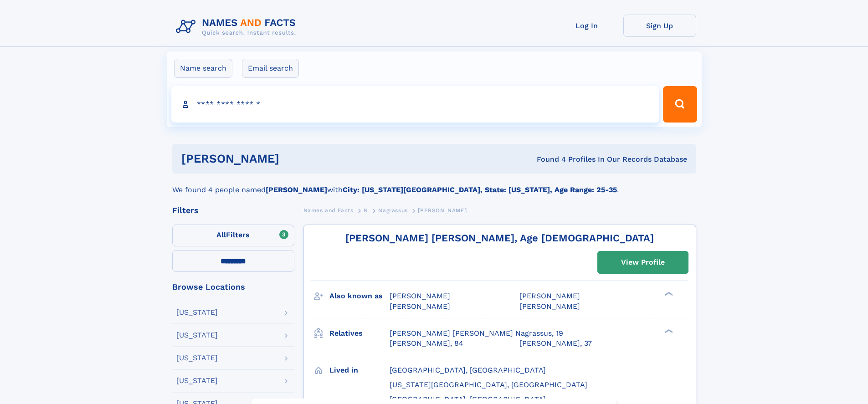 This screenshot has width=868, height=404. What do you see at coordinates (328, 210) in the screenshot?
I see `a: Names and Facts` at bounding box center [328, 210].